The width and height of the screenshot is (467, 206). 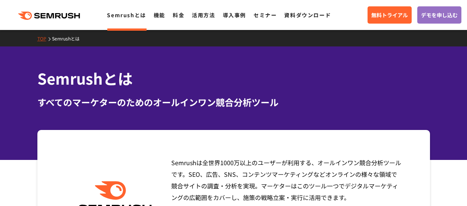 What do you see at coordinates (439, 15) in the screenshot?
I see `a: デモを申し込む` at bounding box center [439, 15].